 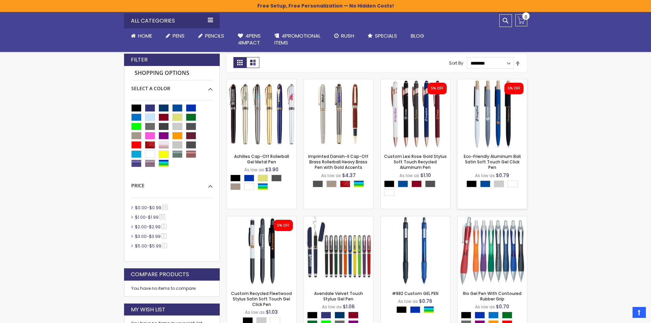 I want to click on img: Custom Recycled Fleetwood Stylus Satin Soft Touch Gel Click Pen, so click(x=262, y=251).